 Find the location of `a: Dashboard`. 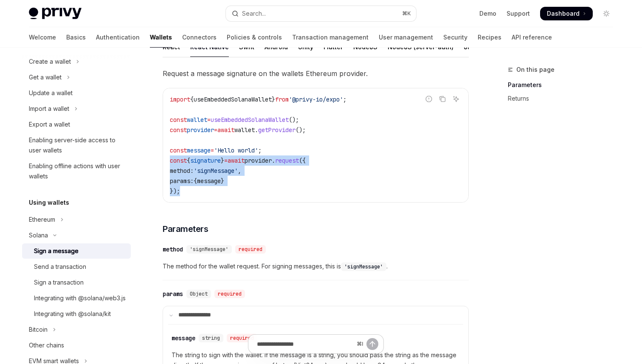

a: Dashboard is located at coordinates (566, 13).